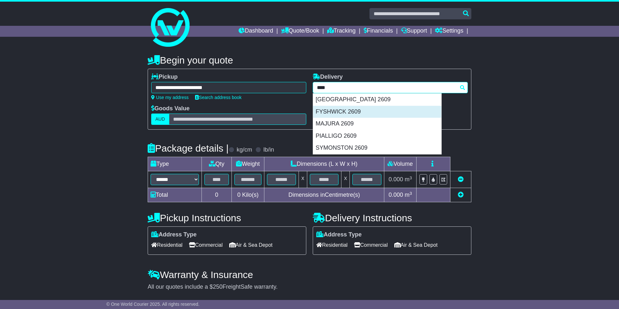  I want to click on span: 0, so click(239, 195).